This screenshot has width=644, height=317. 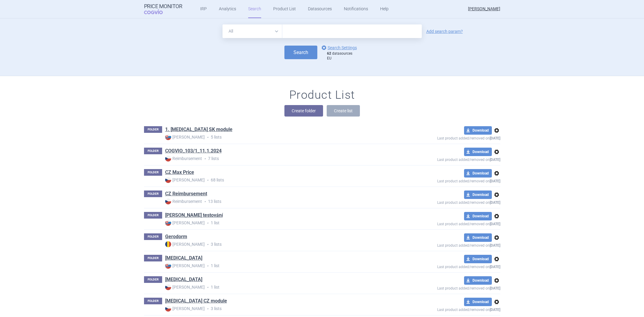 What do you see at coordinates (279, 159) in the screenshot?
I see `p: 7 lists` at bounding box center [279, 159].